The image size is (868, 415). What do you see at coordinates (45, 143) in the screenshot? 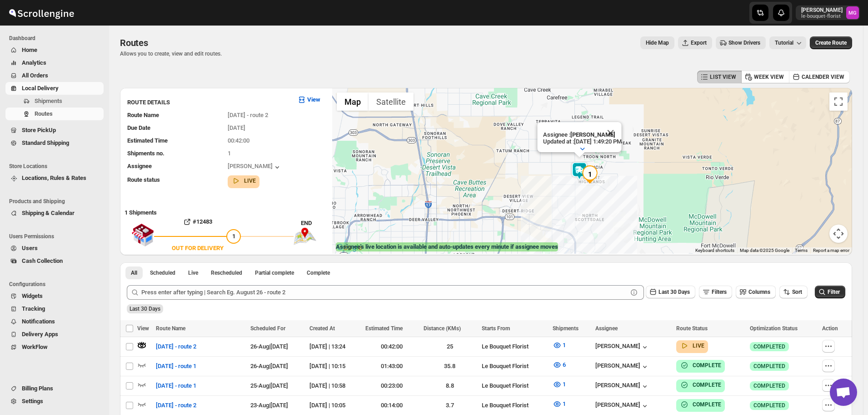
I see `span: Standard Shipping` at bounding box center [45, 143].